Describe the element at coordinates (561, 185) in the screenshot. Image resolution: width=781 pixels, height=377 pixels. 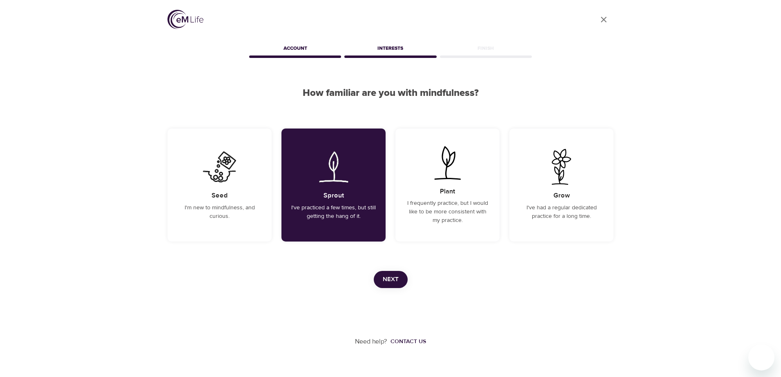
I see `div: I've had a regular dedicated practice for a long time.GrowI've had a regular dedicated practice f...` at that location.